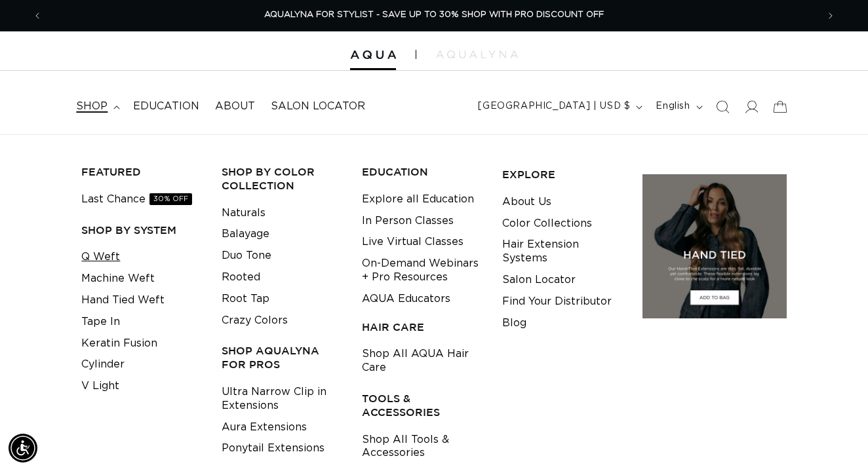 The image size is (868, 471). I want to click on button: English, so click(677, 107).